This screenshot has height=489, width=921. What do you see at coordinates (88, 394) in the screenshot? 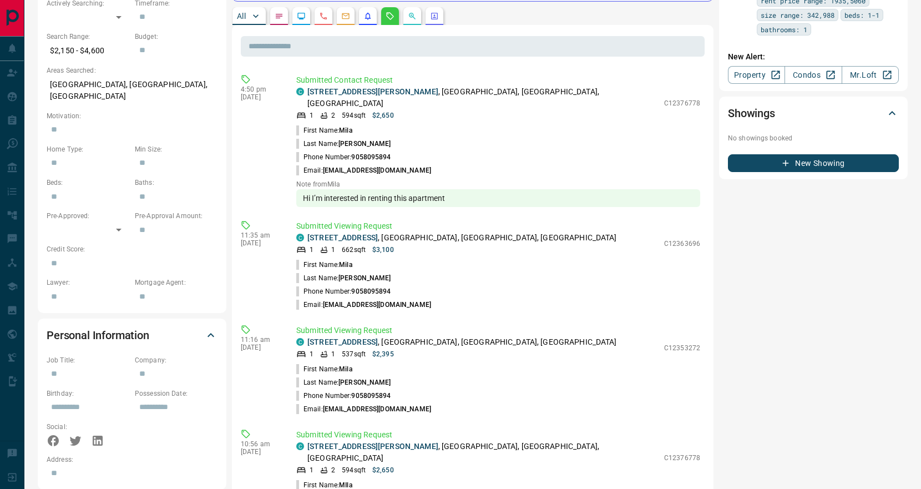
I see `p: Birthday:` at bounding box center [88, 394].